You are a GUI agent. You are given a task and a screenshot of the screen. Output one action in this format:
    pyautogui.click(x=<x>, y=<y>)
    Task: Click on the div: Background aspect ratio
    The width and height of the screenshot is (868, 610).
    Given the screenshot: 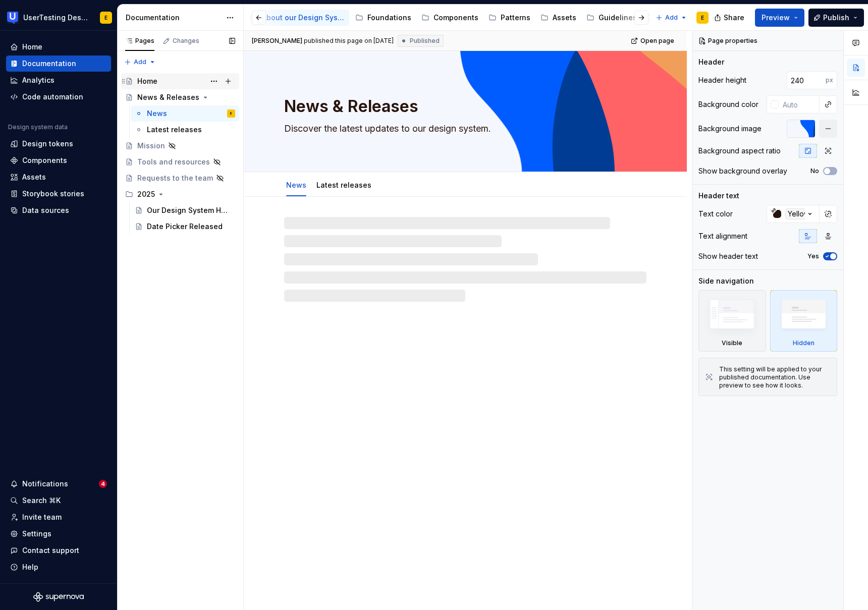 What is the action you would take?
    pyautogui.click(x=739, y=151)
    